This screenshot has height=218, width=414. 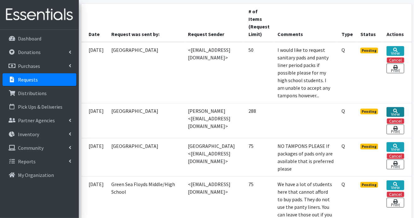 What do you see at coordinates (39, 93) in the screenshot?
I see `a: Distributions` at bounding box center [39, 93].